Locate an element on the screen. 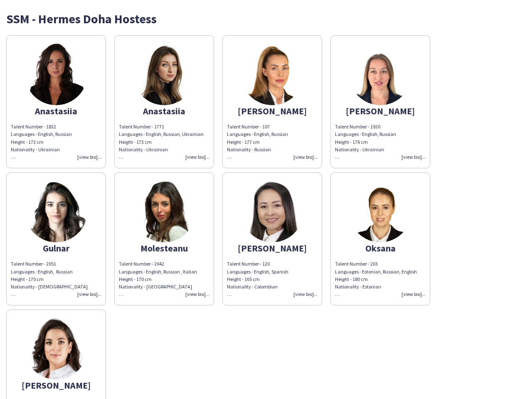 The height and width of the screenshot is (399, 532). img: thumb-672076e2-5880-4bb5-b37f-b9a6f5fefbf6.png is located at coordinates (164, 211).